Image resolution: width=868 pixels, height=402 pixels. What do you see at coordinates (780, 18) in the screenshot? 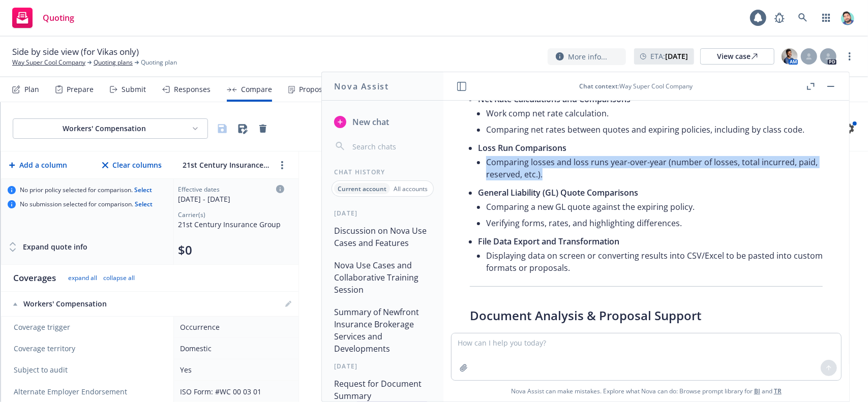
I see `a: Report a Bug` at bounding box center [780, 18].